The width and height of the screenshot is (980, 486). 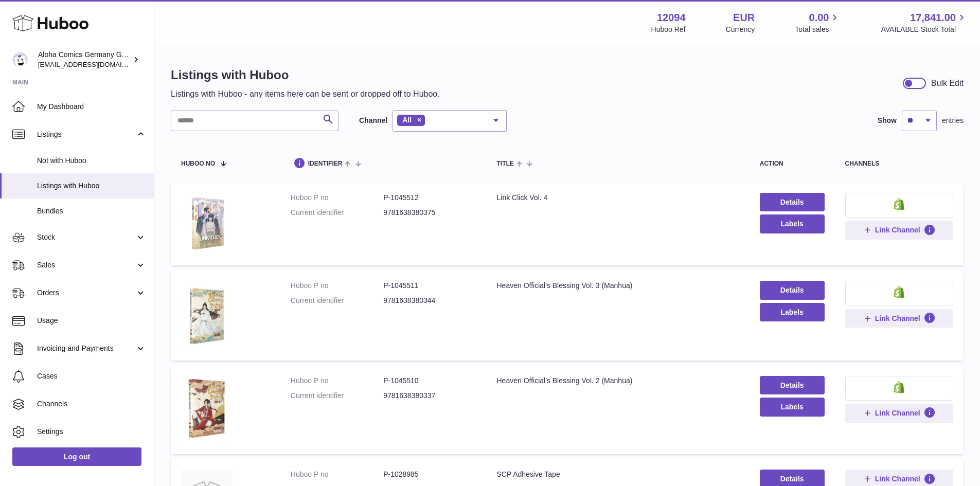 I want to click on strong: EUR, so click(x=744, y=17).